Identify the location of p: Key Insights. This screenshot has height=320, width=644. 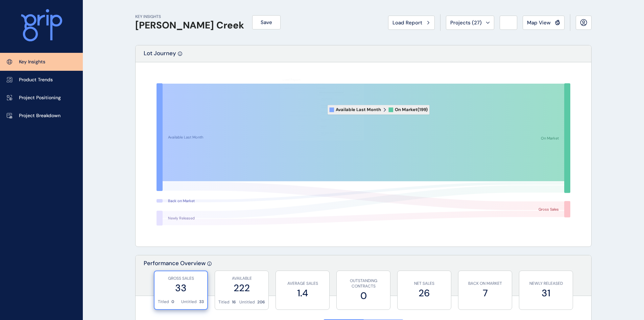
(32, 62).